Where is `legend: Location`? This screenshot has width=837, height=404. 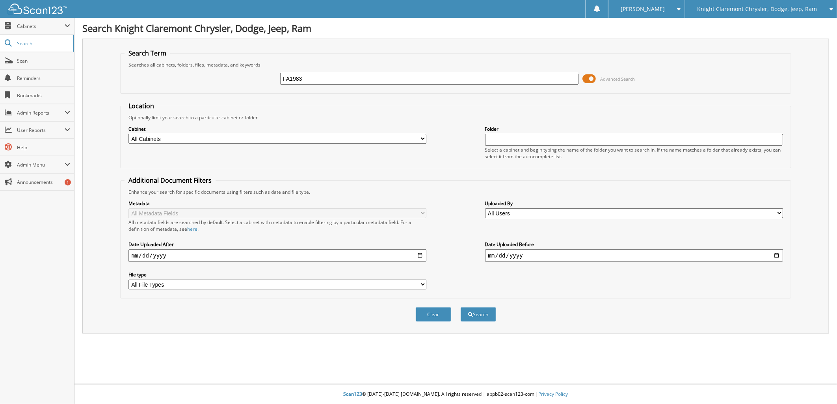 legend: Location is located at coordinates (141, 106).